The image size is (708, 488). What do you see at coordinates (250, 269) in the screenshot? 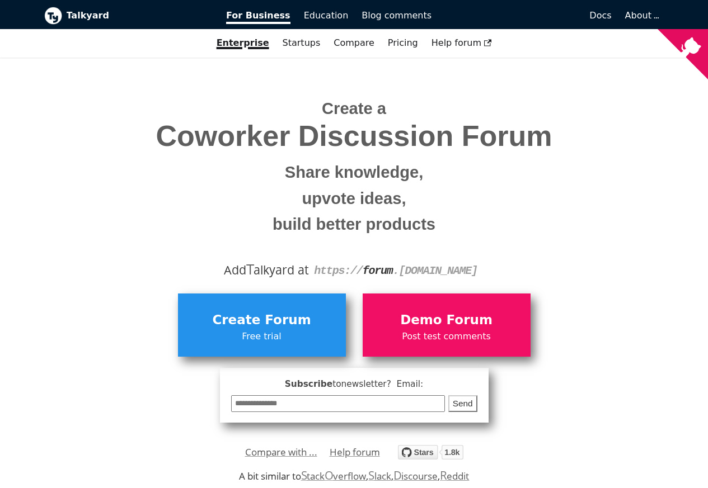
I see `span: T` at bounding box center [250, 269].